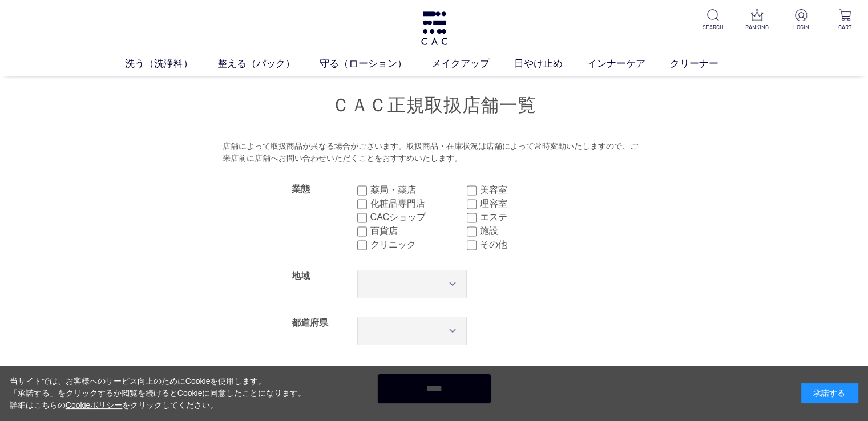  I want to click on p: SEARCH, so click(713, 27).